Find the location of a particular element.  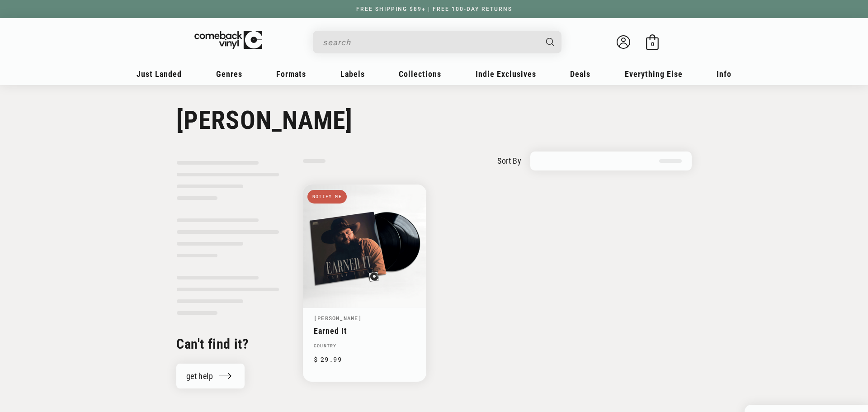

div: Search is located at coordinates (437, 42).